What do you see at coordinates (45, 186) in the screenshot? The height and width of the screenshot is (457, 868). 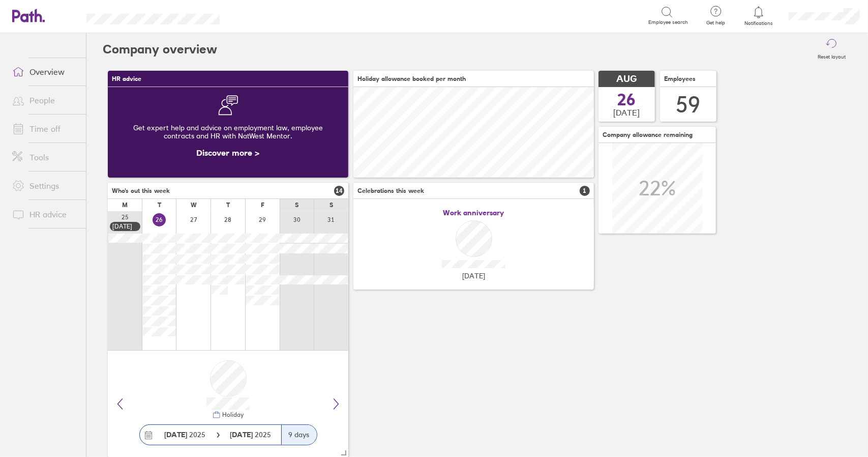 I see `a: Settings` at bounding box center [45, 186].